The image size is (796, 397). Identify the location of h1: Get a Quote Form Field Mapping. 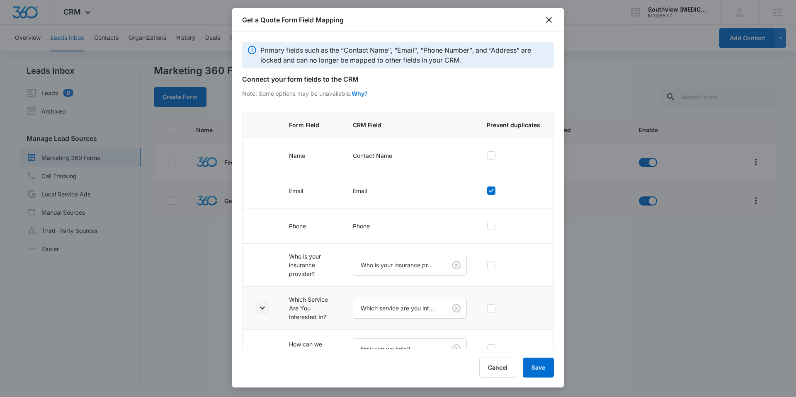
(293, 20).